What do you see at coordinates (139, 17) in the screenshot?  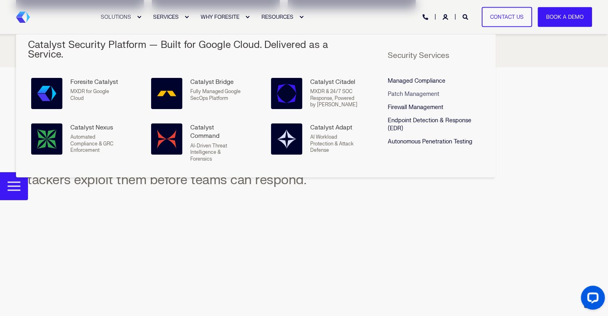 I see `div: Expand SOLUTIONS` at bounding box center [139, 17].